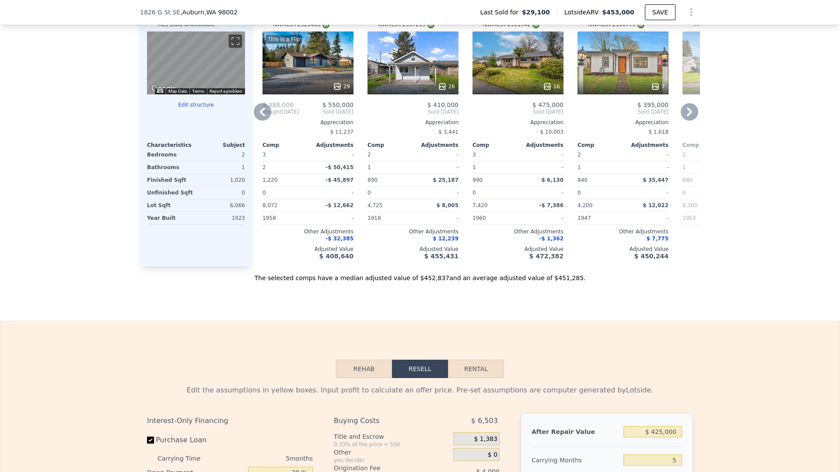 The image size is (840, 472). I want to click on span: $ 11,237, so click(342, 132).